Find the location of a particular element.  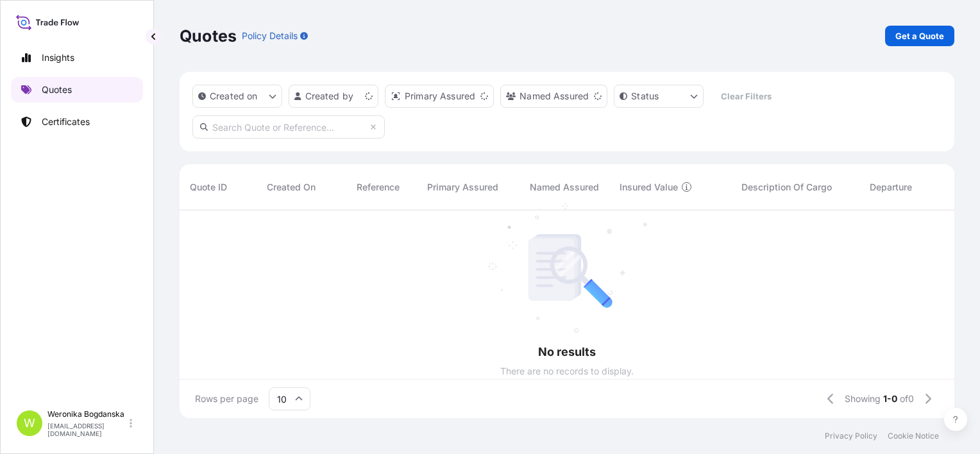

p: Clear Filters is located at coordinates (746, 96).